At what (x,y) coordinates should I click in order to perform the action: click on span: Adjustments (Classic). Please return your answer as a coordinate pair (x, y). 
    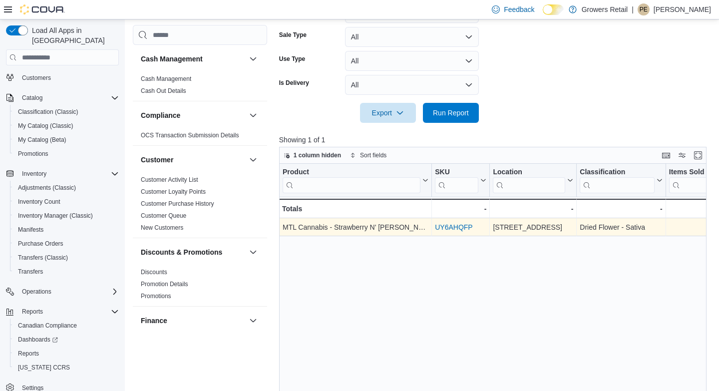
    Looking at the image, I should click on (66, 188).